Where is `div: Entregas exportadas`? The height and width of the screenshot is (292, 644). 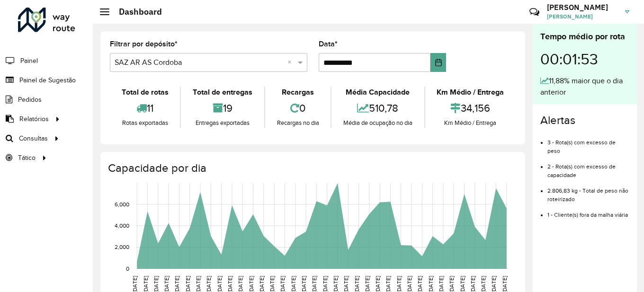 div: Entregas exportadas is located at coordinates (222, 123).